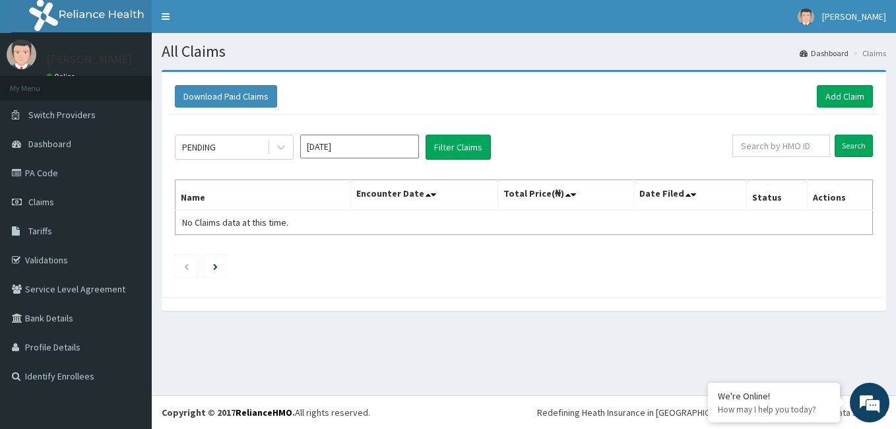 The height and width of the screenshot is (429, 896). Describe the element at coordinates (867, 53) in the screenshot. I see `li: Claims` at that location.